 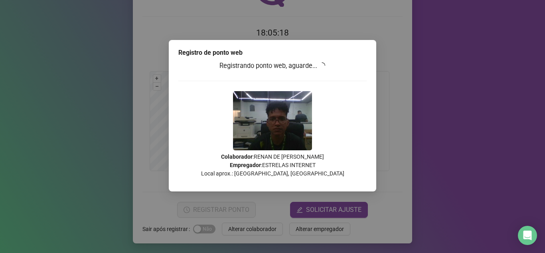 I want to click on img: Z, so click(x=273, y=120).